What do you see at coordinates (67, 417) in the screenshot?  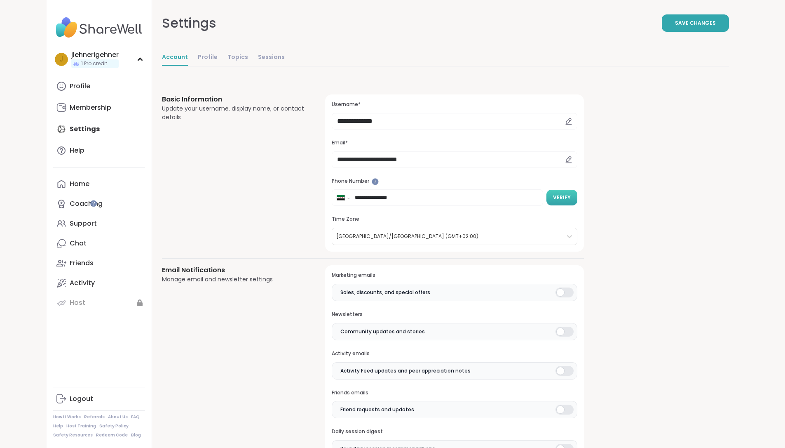 I see `a: How It Works` at bounding box center [67, 417].